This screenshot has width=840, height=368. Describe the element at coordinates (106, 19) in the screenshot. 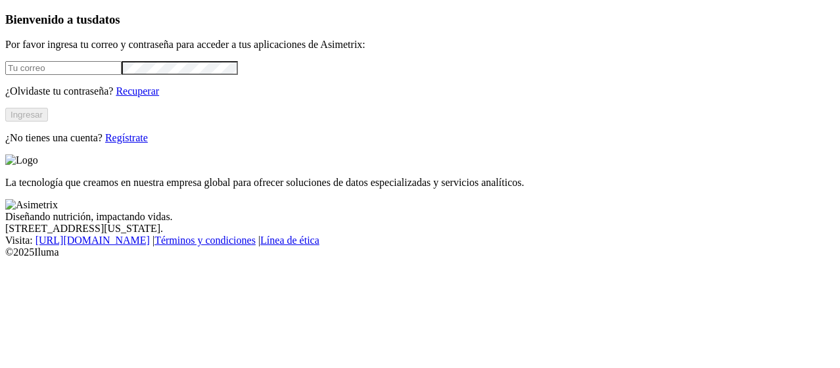

I see `span: datos` at that location.